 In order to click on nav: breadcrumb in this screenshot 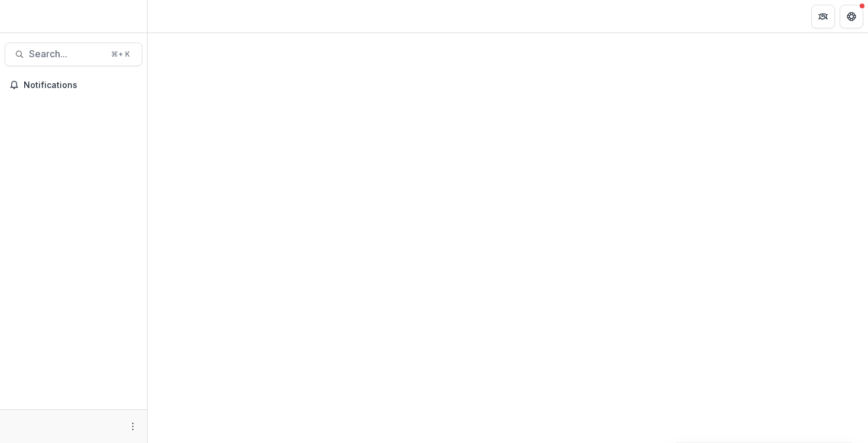, I will do `click(177, 16)`.